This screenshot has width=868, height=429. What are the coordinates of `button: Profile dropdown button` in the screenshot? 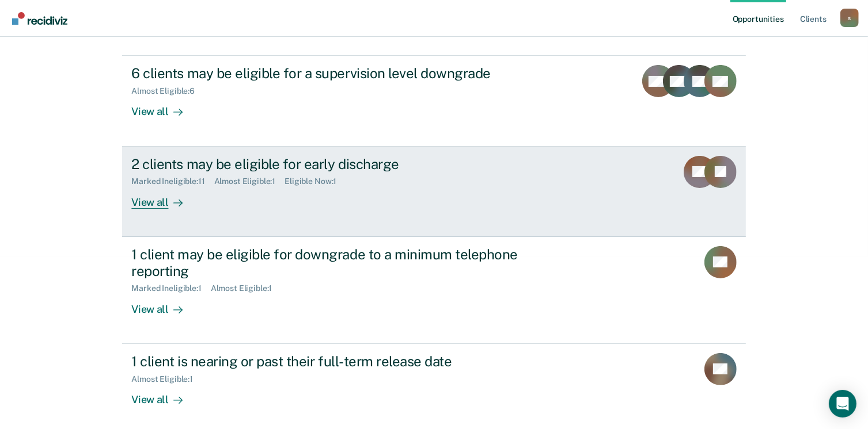 It's located at (849, 18).